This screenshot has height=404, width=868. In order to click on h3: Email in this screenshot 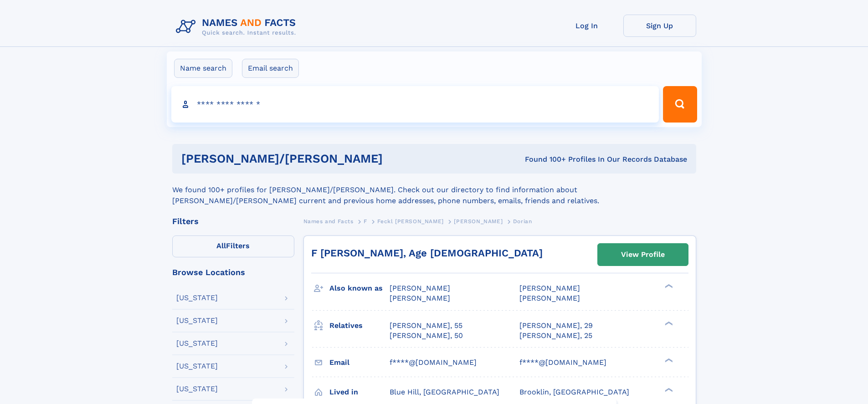, I will do `click(360, 362)`.